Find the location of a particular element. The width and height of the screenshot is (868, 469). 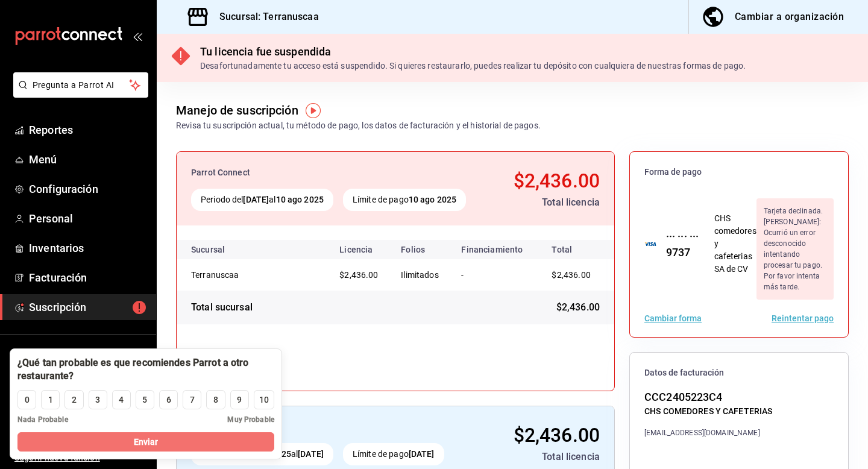

button: 4 is located at coordinates (121, 400).